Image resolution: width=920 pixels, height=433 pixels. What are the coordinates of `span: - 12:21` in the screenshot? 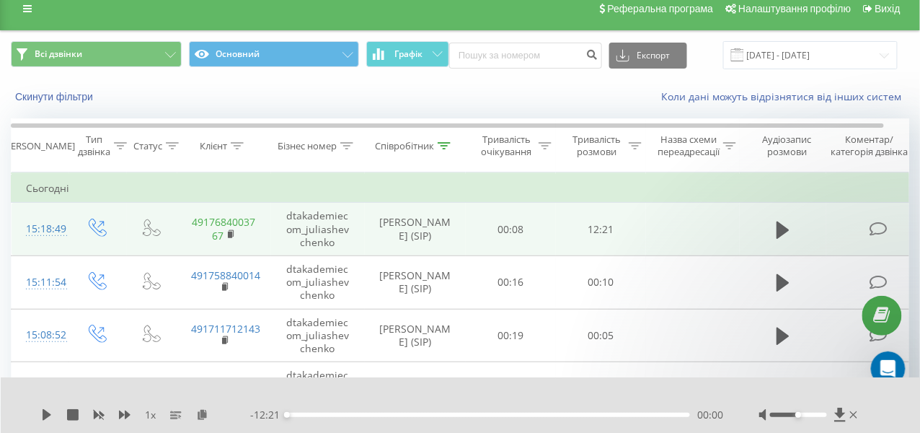 It's located at (268, 415).